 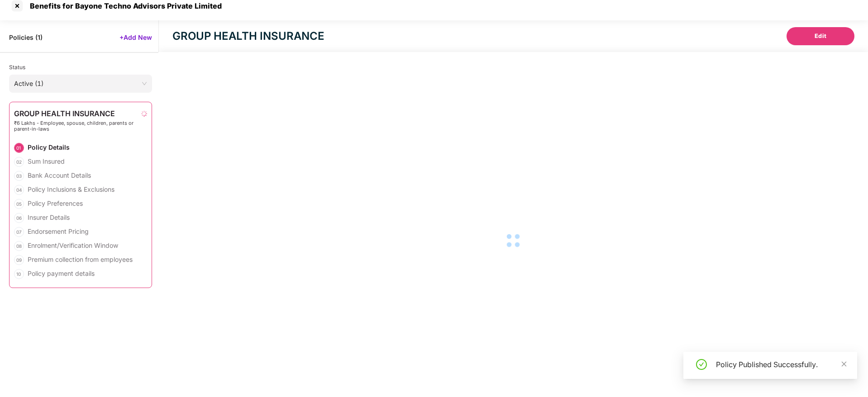 I want to click on div: Policy Inclusions & Exclusions, so click(x=71, y=189).